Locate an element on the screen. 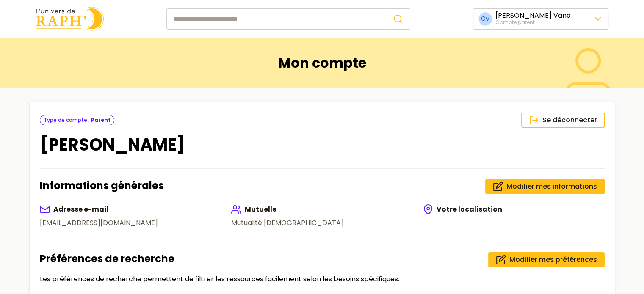  h2: Préférences de recherche is located at coordinates (107, 259).